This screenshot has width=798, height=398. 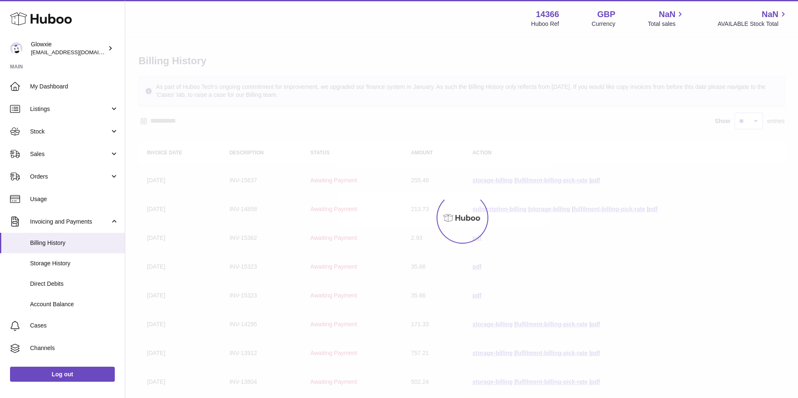 I want to click on span: Cases, so click(x=74, y=325).